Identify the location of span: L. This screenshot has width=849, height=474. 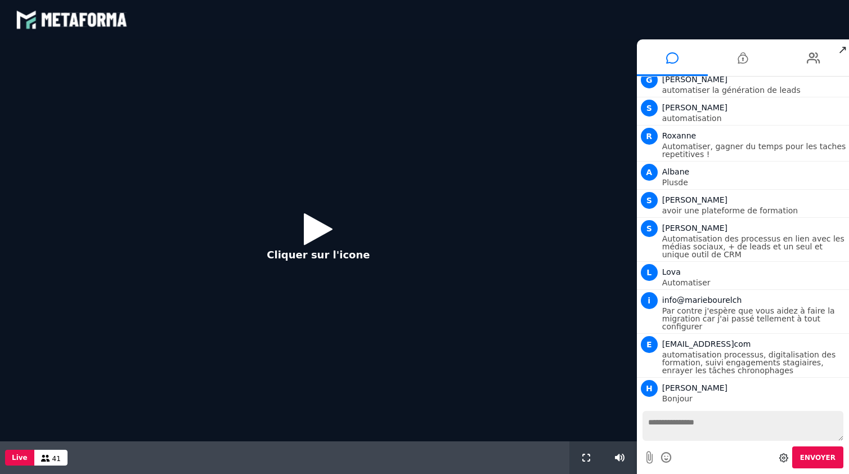
(649, 272).